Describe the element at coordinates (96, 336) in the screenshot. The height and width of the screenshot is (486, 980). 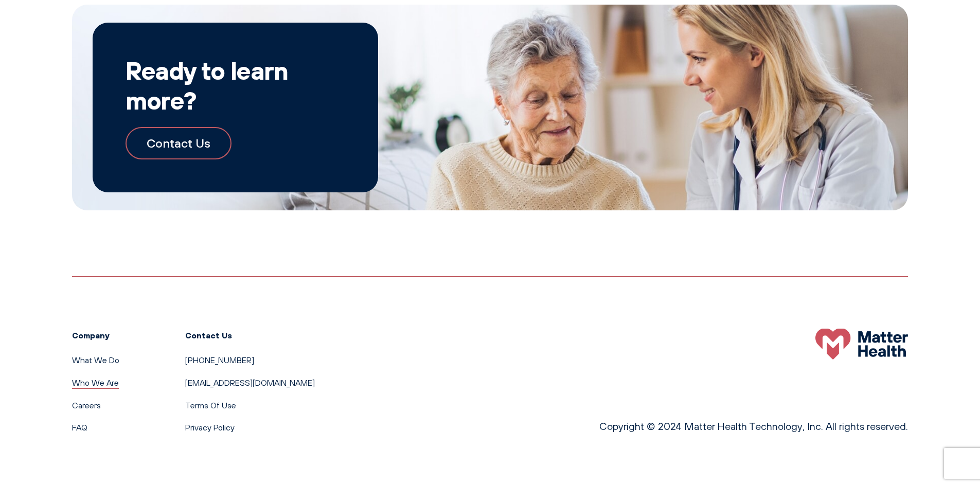
I see `h3: Company` at that location.